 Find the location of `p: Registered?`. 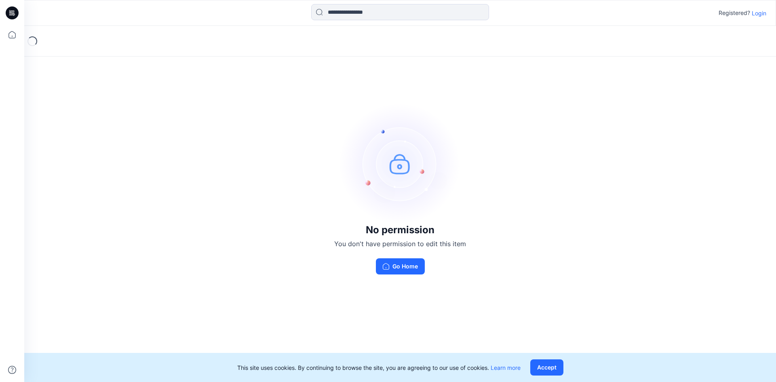

p: Registered? is located at coordinates (734, 13).